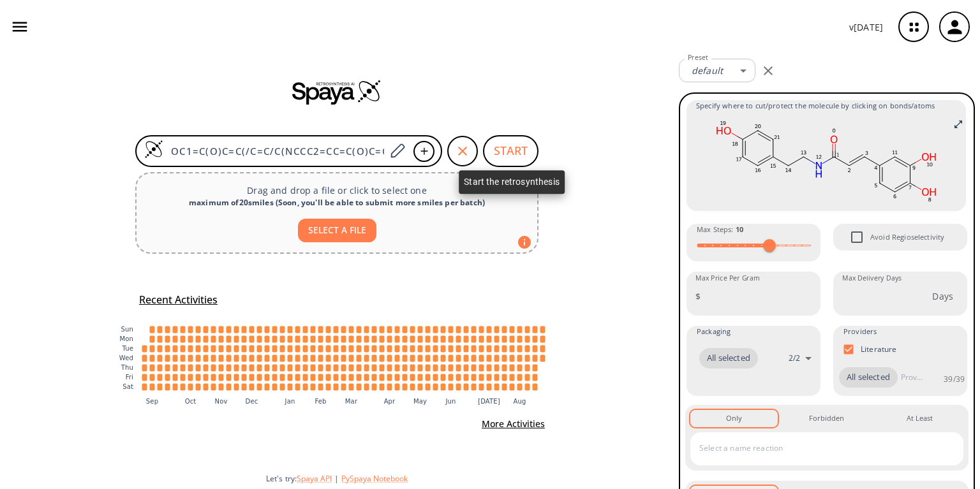 This screenshot has width=980, height=489. Describe the element at coordinates (320, 401) in the screenshot. I see `text: Feb` at that location.